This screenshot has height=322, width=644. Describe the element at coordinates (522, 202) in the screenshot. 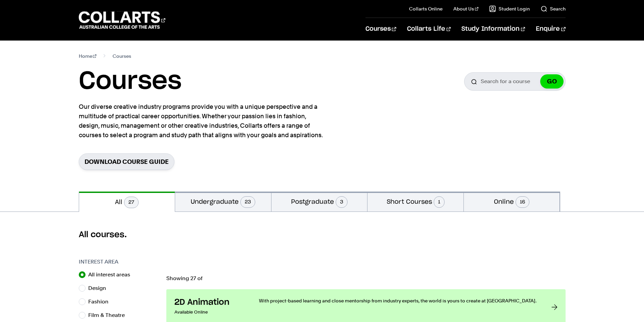

I see `span: 16` at that location.